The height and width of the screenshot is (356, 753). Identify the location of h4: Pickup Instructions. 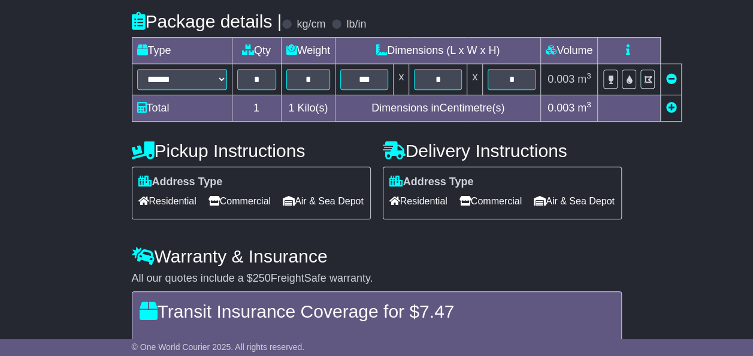
(251, 150).